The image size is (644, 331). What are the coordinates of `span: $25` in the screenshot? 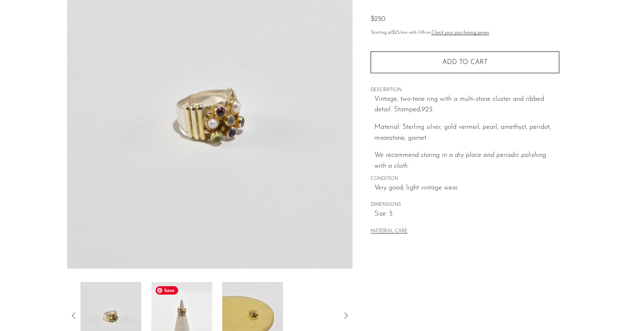 It's located at (396, 32).